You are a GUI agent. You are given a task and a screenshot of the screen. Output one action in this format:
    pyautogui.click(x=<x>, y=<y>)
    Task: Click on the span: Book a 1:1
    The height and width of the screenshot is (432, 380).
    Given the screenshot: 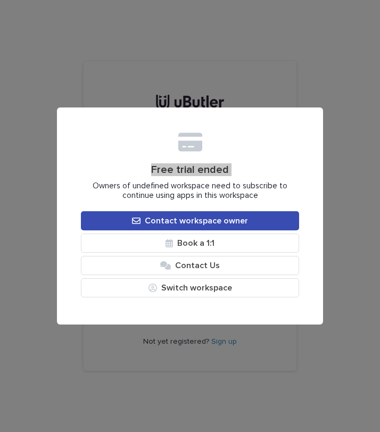 What is the action you would take?
    pyautogui.click(x=196, y=243)
    